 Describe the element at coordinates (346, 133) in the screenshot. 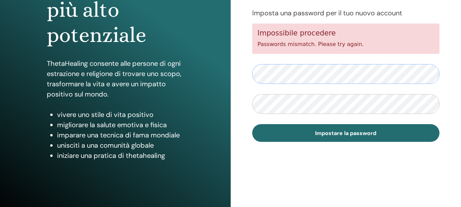

I see `button: Impostare la password` at that location.